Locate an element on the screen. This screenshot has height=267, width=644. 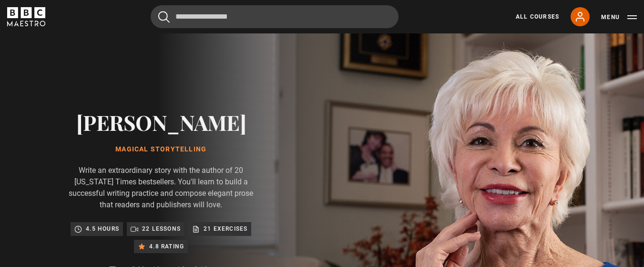
p: 22 lessons is located at coordinates (161, 229).